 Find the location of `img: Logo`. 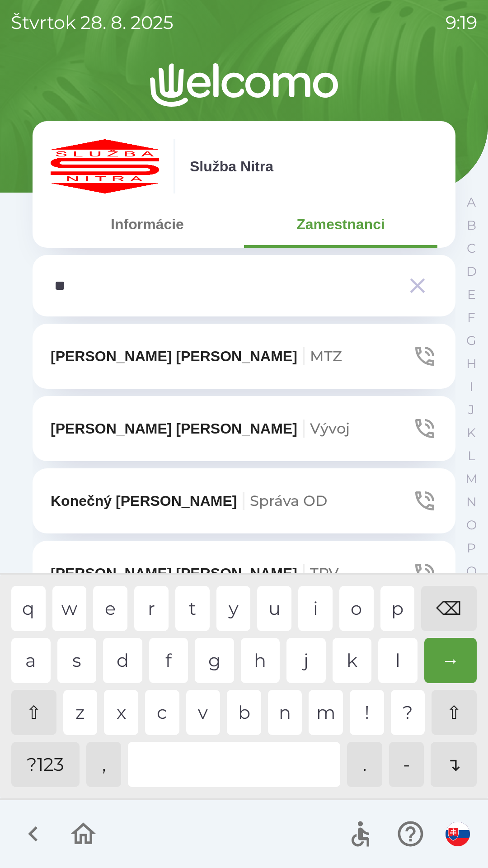

img: Logo is located at coordinates (244, 85).